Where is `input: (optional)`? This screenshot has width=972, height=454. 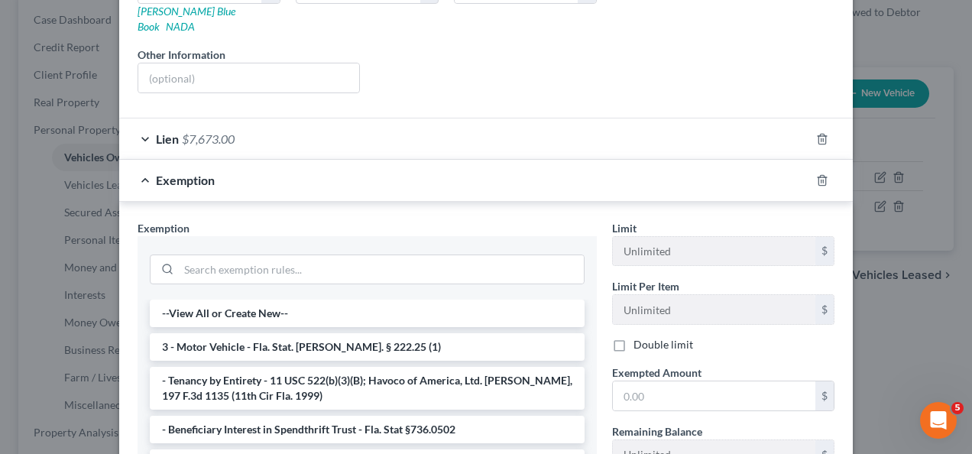
input: (optional) is located at coordinates (248, 78).